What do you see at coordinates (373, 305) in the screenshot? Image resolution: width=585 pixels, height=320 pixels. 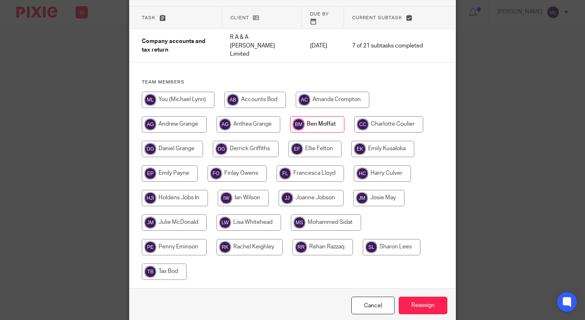 I see `a: Close this dialog window` at bounding box center [373, 305].